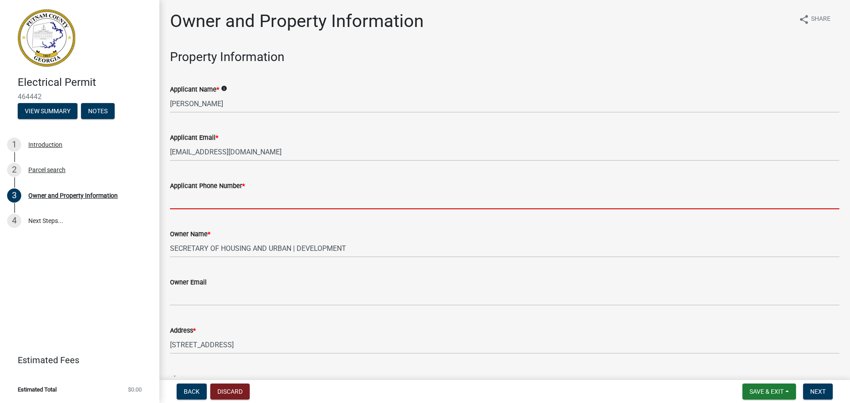 Image resolution: width=850 pixels, height=403 pixels. What do you see at coordinates (188, 283) in the screenshot?
I see `label: Owner Email` at bounding box center [188, 283].